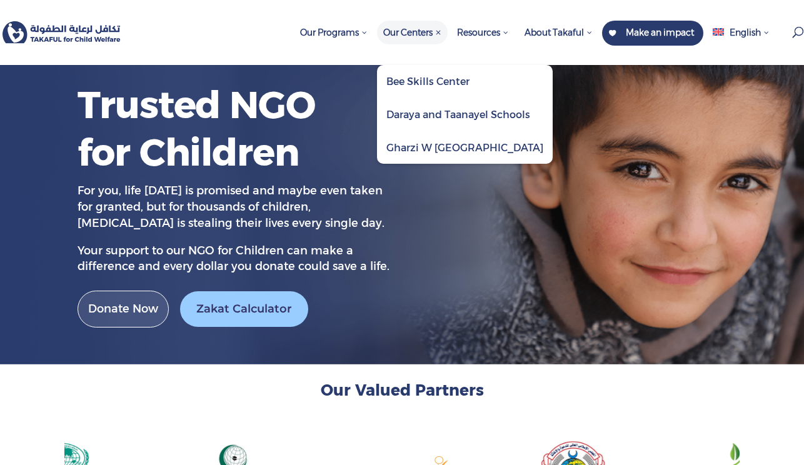  I want to click on span: Our Programs, so click(334, 33).